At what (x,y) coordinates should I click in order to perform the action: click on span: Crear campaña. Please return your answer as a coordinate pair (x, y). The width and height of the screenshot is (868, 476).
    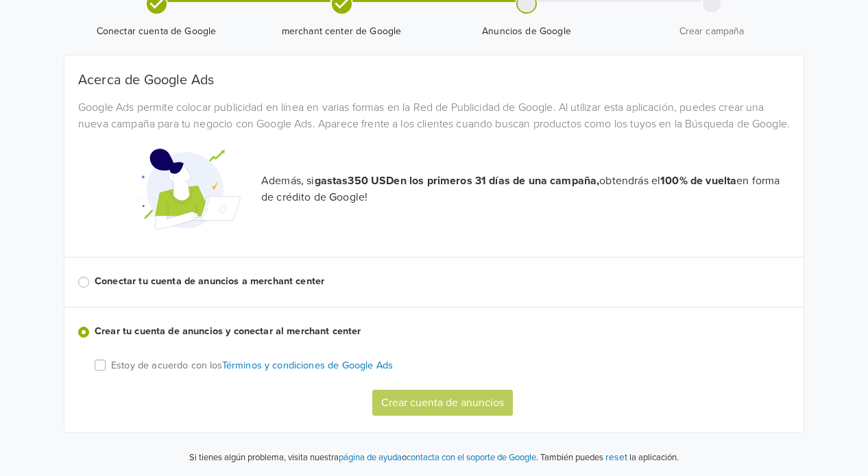
    Looking at the image, I should click on (712, 31).